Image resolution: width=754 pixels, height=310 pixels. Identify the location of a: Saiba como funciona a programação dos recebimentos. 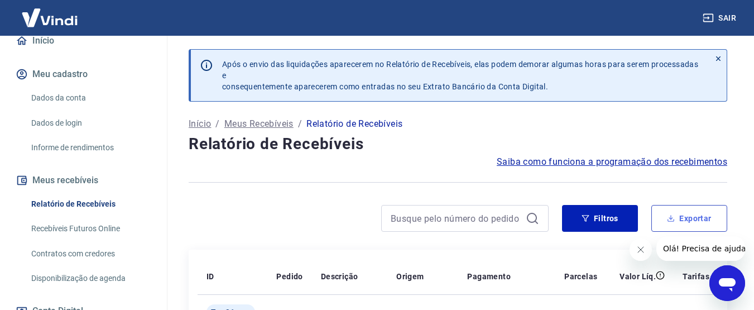
(611, 162).